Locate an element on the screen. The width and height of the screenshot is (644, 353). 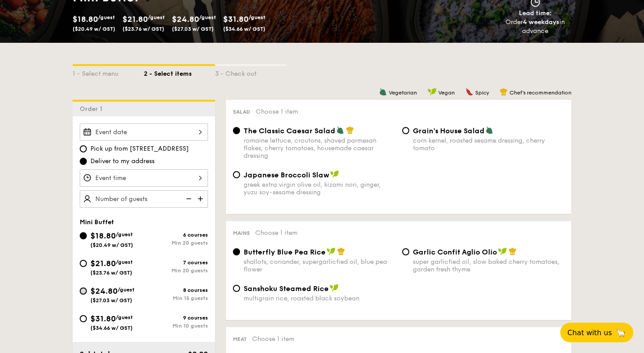
input: Japanese Broccoli Slawgreek extra virgin olive oil, kizami nori, ginger, yuzu soy-sesame dressing is located at coordinates (237, 175).